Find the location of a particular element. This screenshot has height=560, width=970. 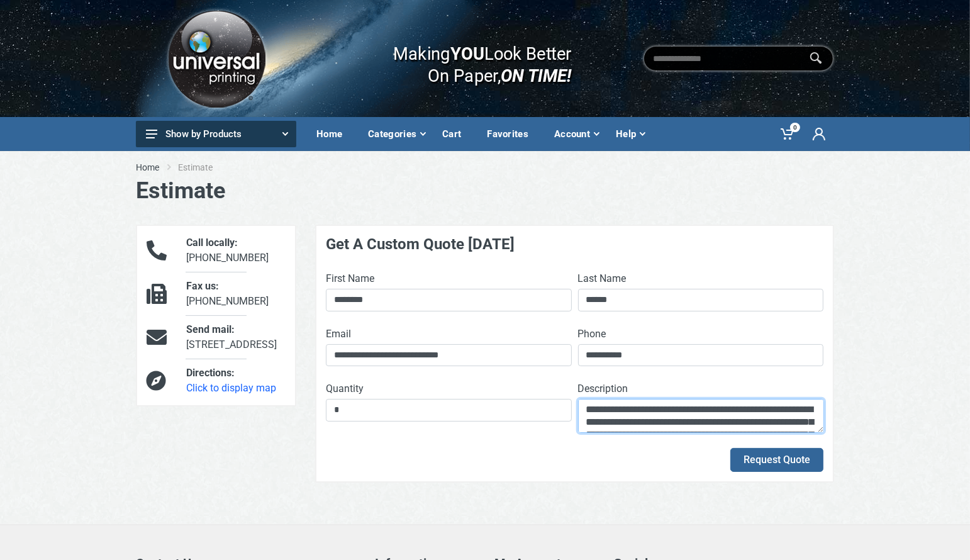

label: Quantity is located at coordinates (345, 389).